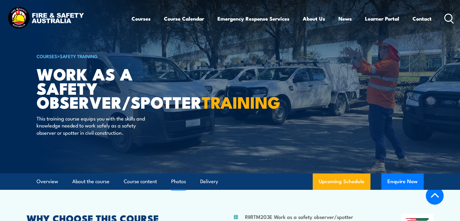 The height and width of the screenshot is (221, 460). What do you see at coordinates (345, 18) in the screenshot?
I see `a: News` at bounding box center [345, 18].